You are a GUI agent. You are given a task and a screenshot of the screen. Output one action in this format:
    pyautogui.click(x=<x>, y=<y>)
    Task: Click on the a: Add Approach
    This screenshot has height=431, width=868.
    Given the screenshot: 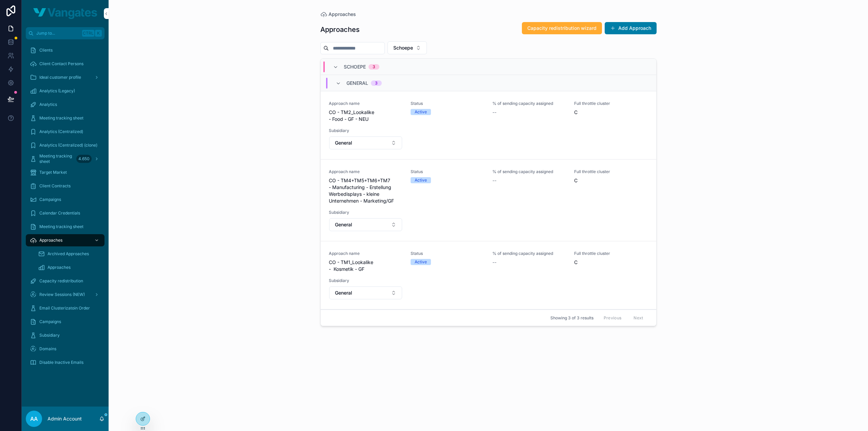 What is the action you would take?
    pyautogui.click(x=631, y=28)
    